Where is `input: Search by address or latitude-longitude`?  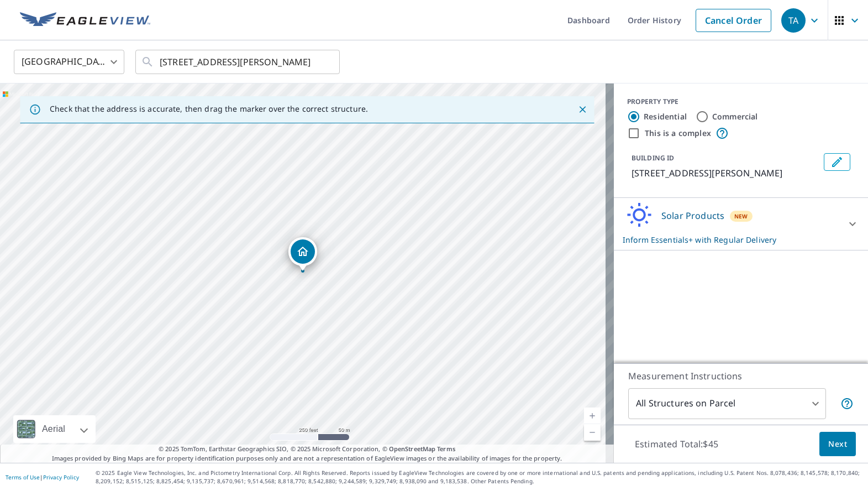
input: Search by address or latitude-longitude is located at coordinates (238, 61).